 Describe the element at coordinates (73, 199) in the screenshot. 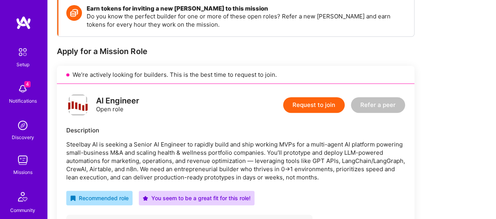

I see `i: icon RecommendedBadge` at that location.